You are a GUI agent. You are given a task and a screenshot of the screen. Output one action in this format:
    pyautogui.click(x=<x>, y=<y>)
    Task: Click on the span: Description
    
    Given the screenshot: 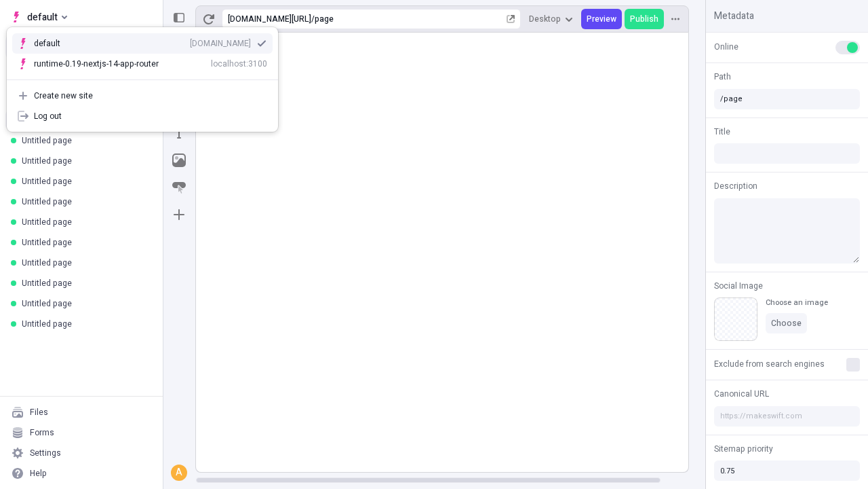 What is the action you would take?
    pyautogui.click(x=736, y=186)
    